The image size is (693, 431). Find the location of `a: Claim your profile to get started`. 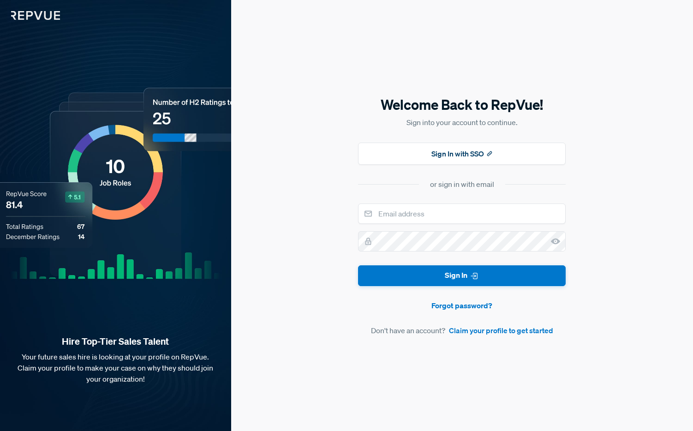

a: Claim your profile to get started is located at coordinates (501, 330).